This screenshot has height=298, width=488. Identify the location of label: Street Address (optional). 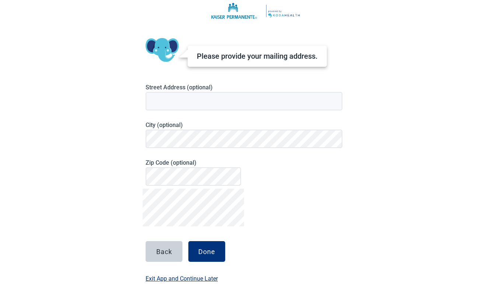
(244, 87).